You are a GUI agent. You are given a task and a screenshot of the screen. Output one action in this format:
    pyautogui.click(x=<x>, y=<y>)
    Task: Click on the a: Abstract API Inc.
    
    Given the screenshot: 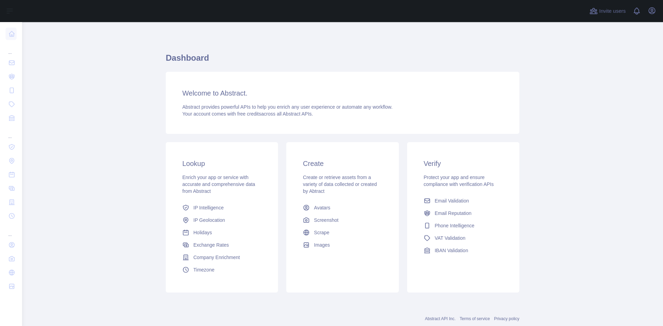 What is the action you would take?
    pyautogui.click(x=440, y=319)
    